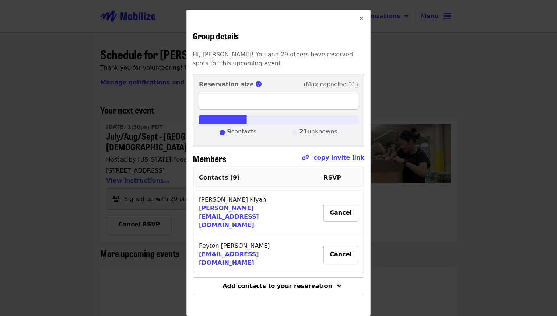 The height and width of the screenshot is (316, 557). Describe the element at coordinates (215, 35) in the screenshot. I see `span: Group details` at that location.